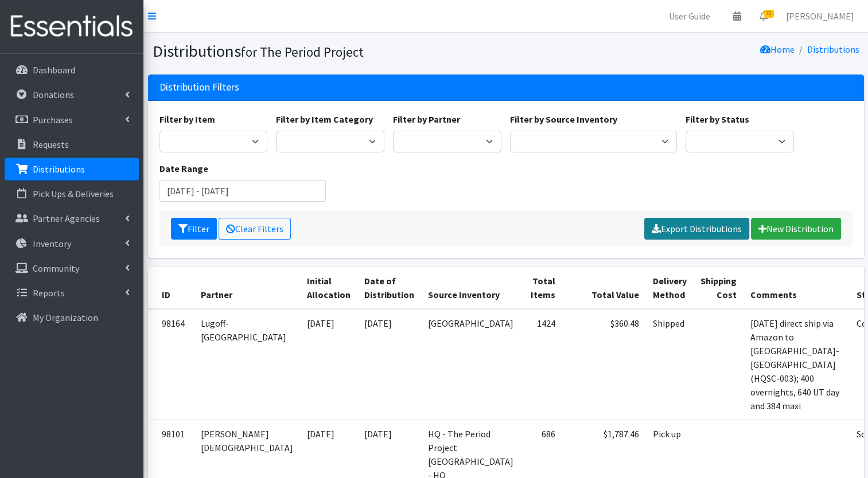  What do you see at coordinates (72, 95) in the screenshot?
I see `a: Donations` at bounding box center [72, 95].